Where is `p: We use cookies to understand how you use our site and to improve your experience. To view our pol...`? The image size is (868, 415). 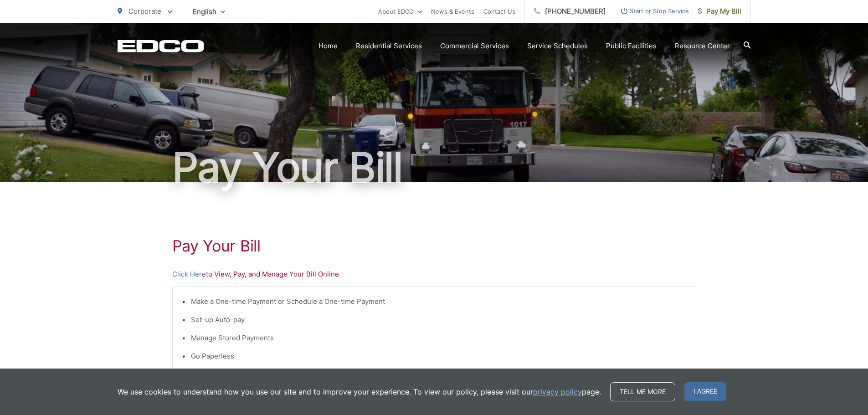
p: We use cookies to understand how you use our site and to improve your experience. To view our pol... is located at coordinates (359, 392).